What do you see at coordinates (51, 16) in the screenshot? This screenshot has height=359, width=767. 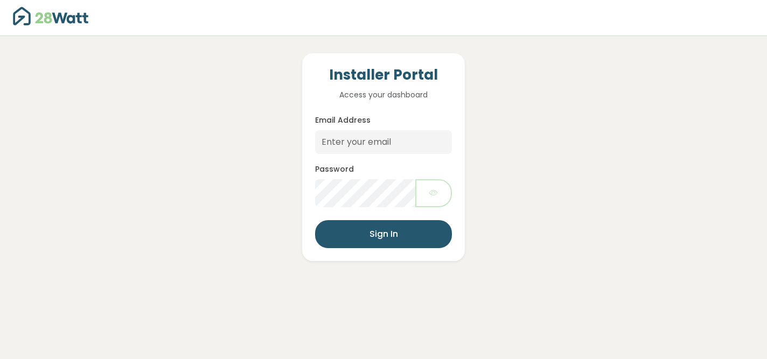 I see `img: 28Watt` at bounding box center [51, 16].